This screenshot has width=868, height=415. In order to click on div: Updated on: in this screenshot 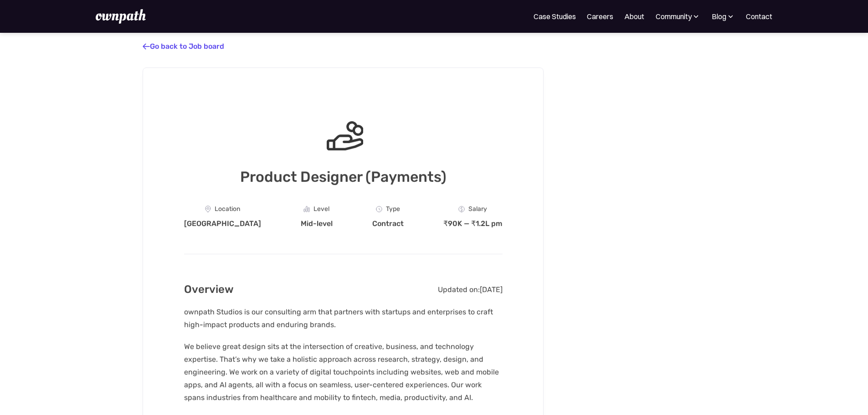, I will do `click(458, 290)`.